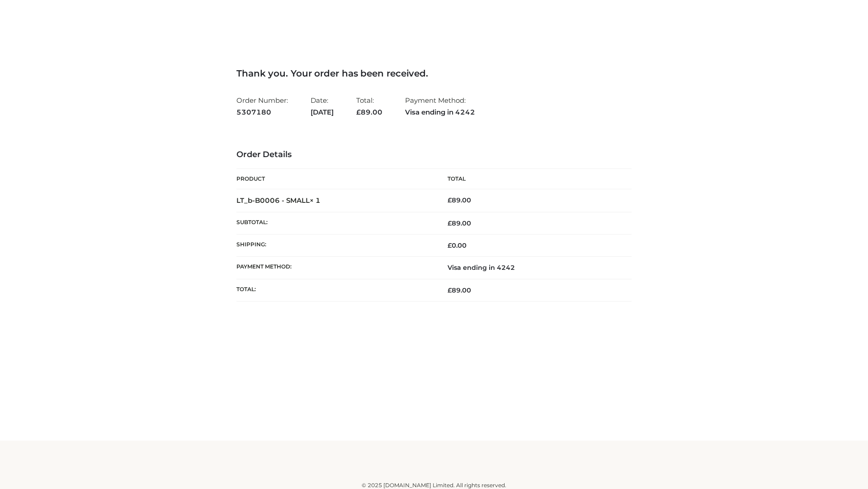  Describe the element at coordinates (262, 112) in the screenshot. I see `strong: 5307180` at that location.